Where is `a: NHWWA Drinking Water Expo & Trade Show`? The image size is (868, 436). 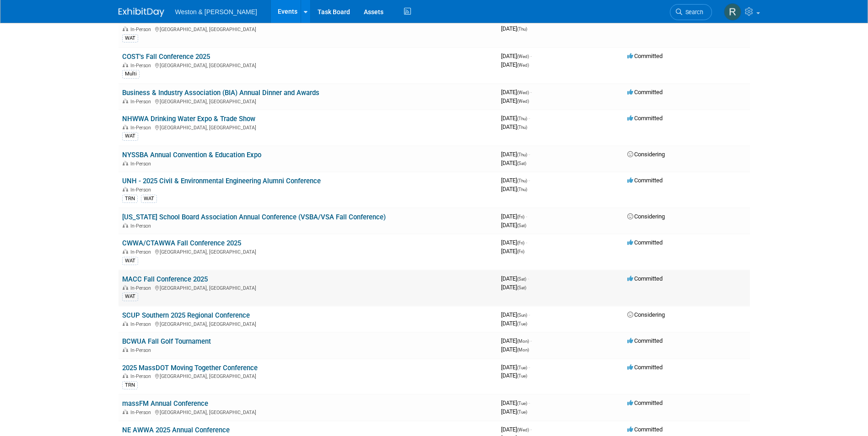
a: NHWWA Drinking Water Expo & Trade Show is located at coordinates (189, 119).